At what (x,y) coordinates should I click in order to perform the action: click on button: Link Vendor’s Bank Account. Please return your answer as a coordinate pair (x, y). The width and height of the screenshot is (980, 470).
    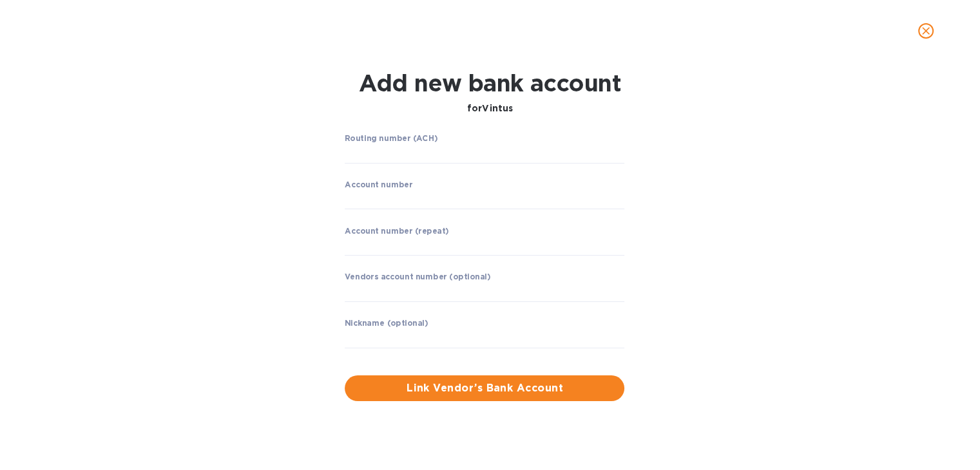
    Looking at the image, I should click on (484, 388).